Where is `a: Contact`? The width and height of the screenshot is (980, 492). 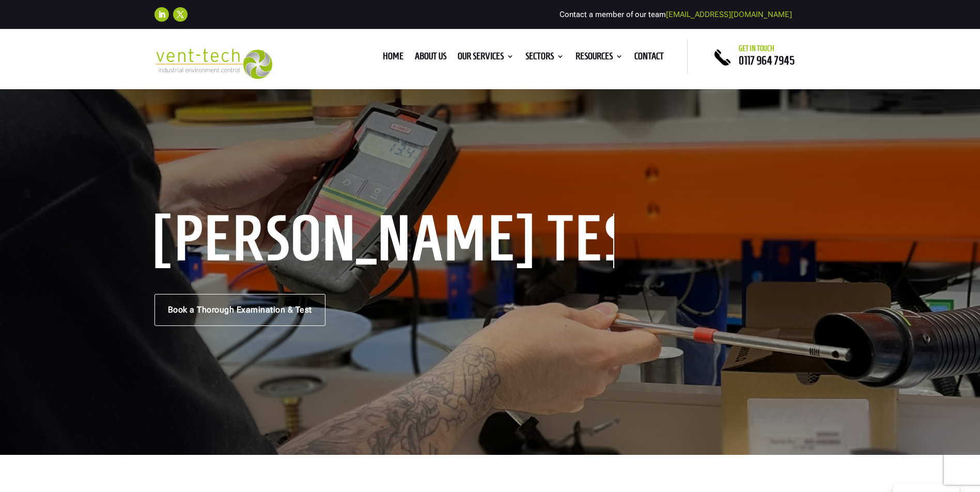 a: Contact is located at coordinates (648, 58).